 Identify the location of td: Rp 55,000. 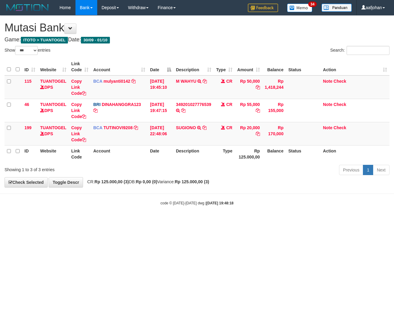
(248, 110).